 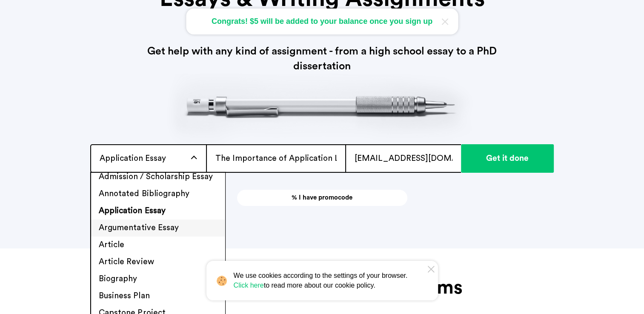 What do you see at coordinates (507, 158) in the screenshot?
I see `input: Get it done` at bounding box center [507, 158].